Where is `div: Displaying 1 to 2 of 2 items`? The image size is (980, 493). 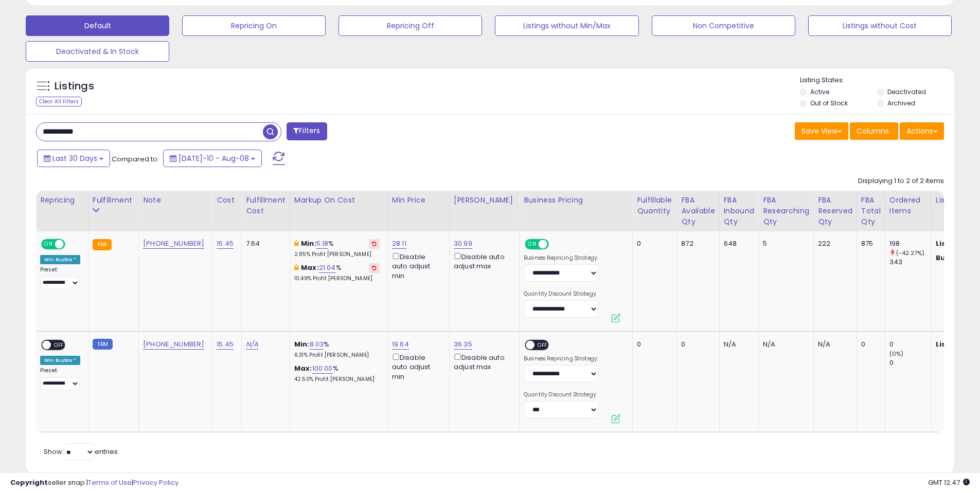 div: Displaying 1 to 2 of 2 items is located at coordinates (901, 181).